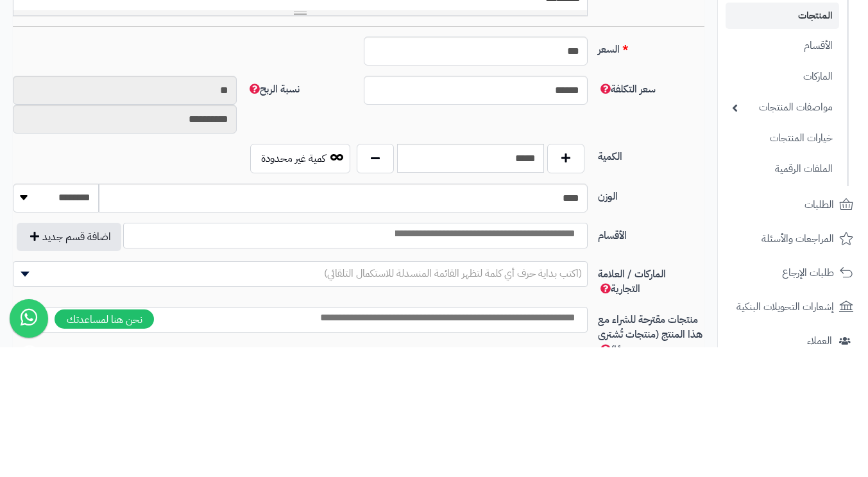  I want to click on a: المراجعات والأسئلة, so click(793, 368).